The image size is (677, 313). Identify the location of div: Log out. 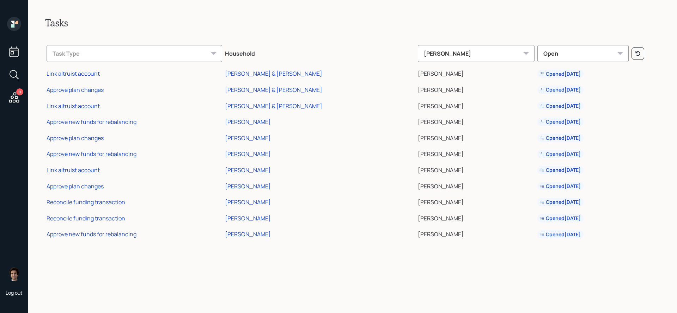
(14, 293).